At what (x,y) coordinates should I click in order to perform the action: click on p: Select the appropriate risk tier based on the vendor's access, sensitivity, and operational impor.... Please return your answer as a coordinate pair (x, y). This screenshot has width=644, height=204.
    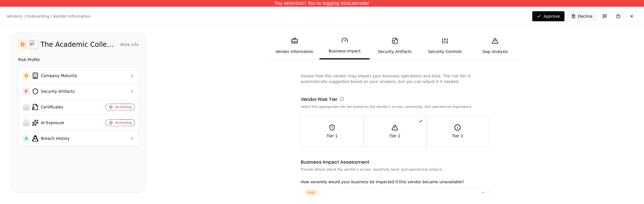
    Looking at the image, I should click on (395, 107).